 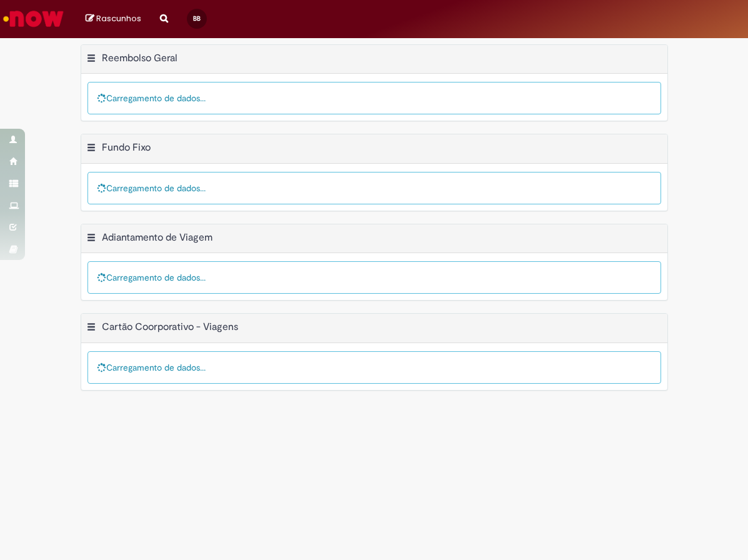 What do you see at coordinates (119, 18) in the screenshot?
I see `span: Rascunhos` at bounding box center [119, 18].